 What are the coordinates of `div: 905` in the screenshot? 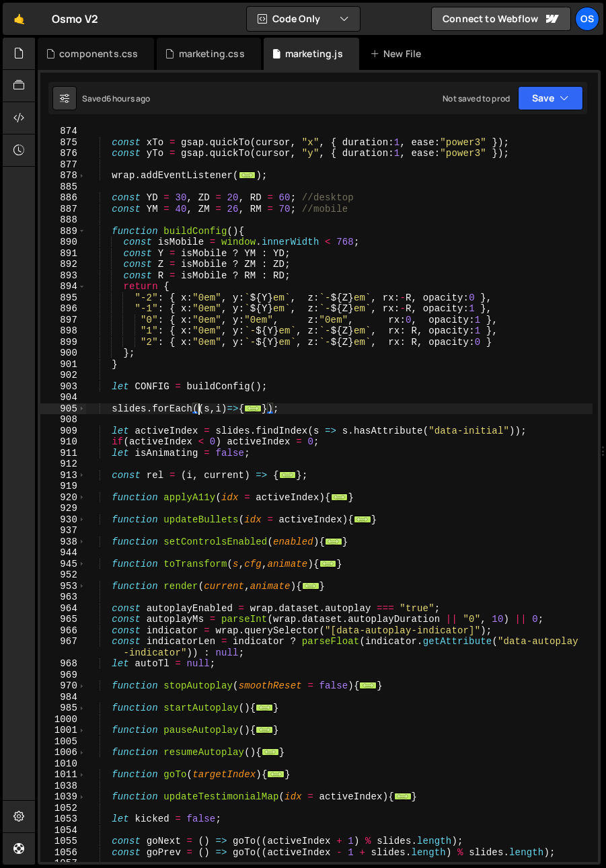 It's located at (63, 409).